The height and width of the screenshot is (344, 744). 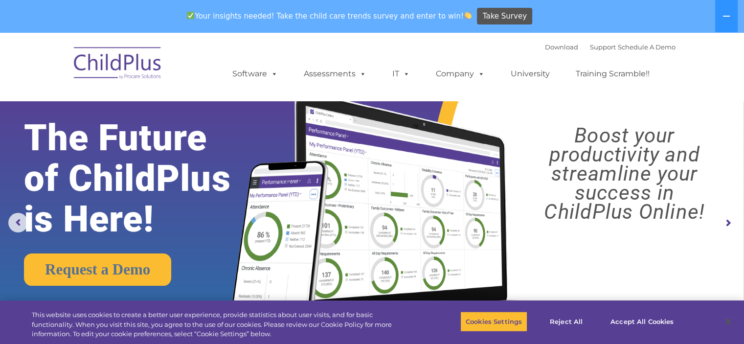 What do you see at coordinates (566, 321) in the screenshot?
I see `button: Reject All` at bounding box center [566, 321].